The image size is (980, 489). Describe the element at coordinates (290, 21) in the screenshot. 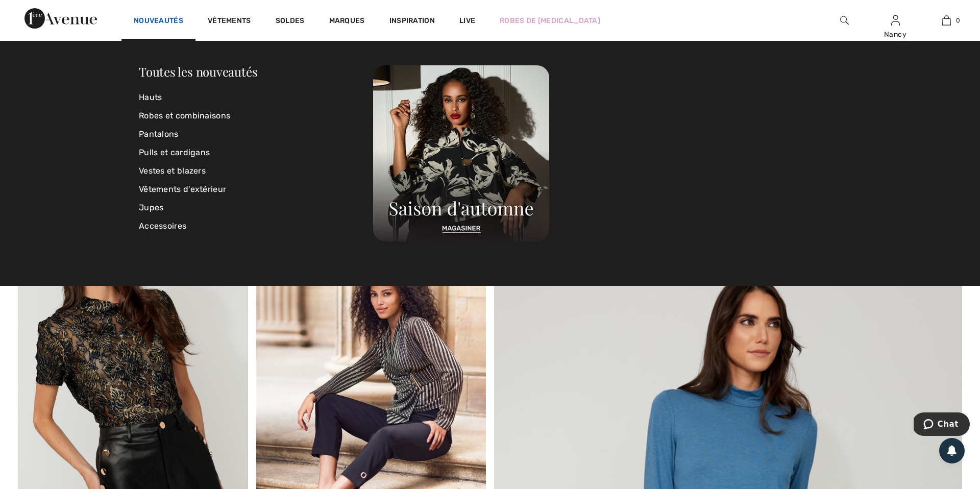

I see `a: Soldes` at that location.